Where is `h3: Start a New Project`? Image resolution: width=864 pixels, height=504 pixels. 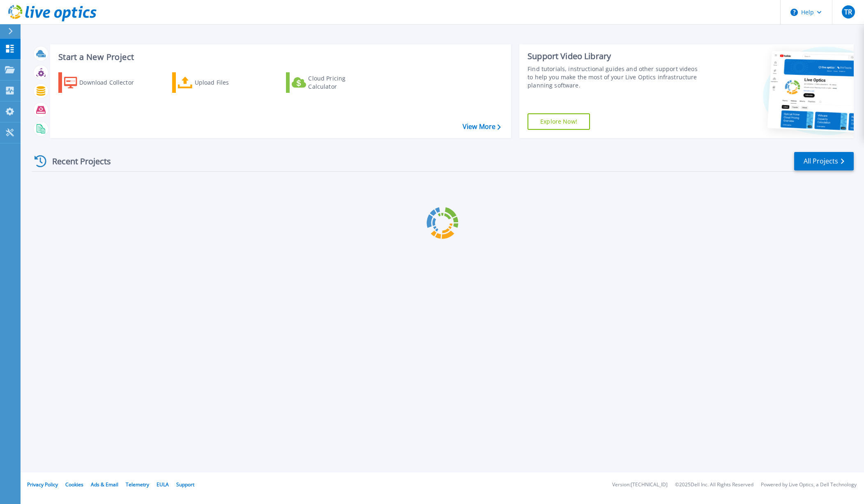
h3: Start a New Project is located at coordinates (279, 57).